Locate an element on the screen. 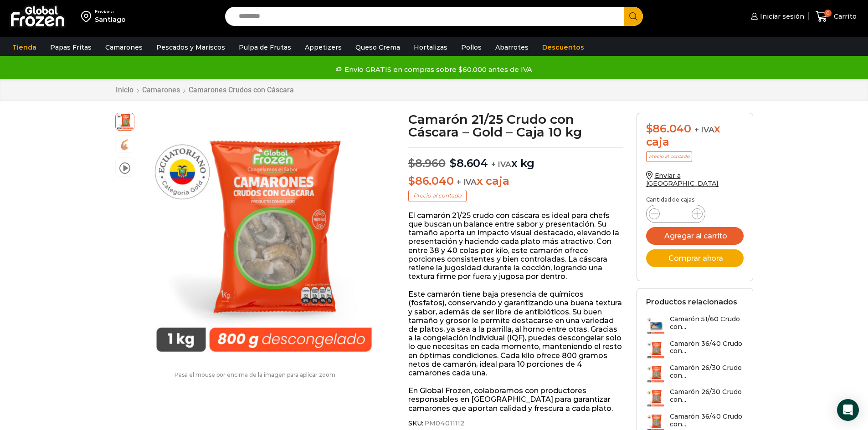  bdi: 8.960 is located at coordinates (427, 163).